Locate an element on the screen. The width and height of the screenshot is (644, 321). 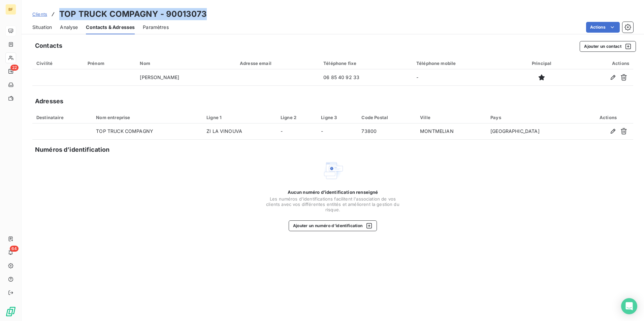
td: ZI LA VINOUVA is located at coordinates (239, 132).